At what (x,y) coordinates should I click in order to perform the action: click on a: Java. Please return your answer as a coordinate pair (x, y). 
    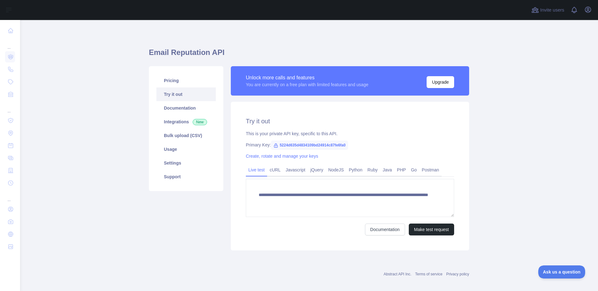
    Looking at the image, I should click on (387, 170).